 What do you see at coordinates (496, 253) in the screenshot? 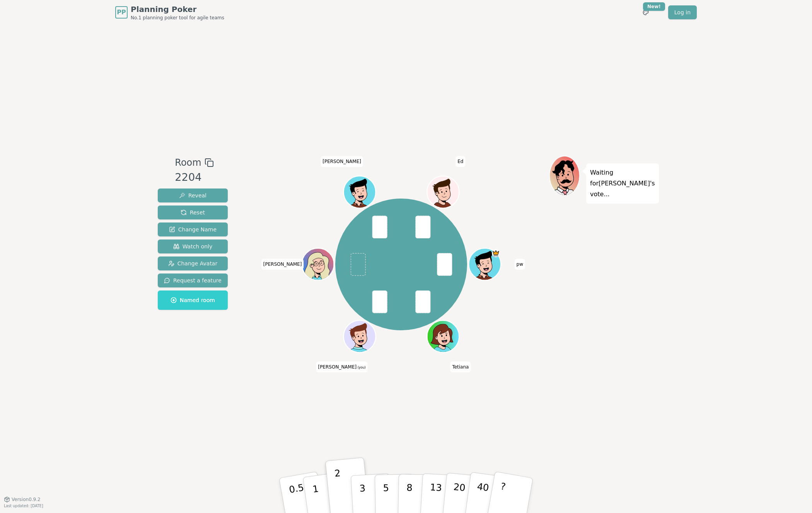
I see `span: pw is the host` at bounding box center [496, 253].